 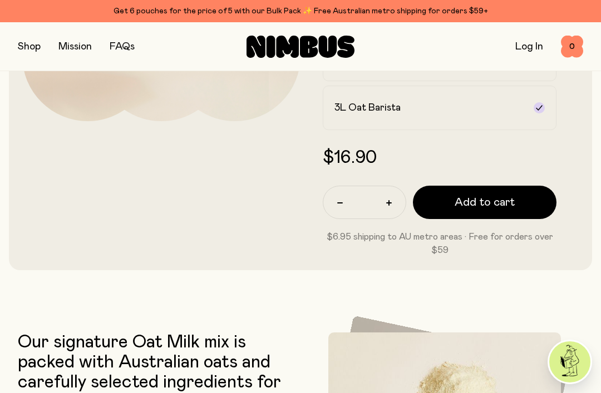 What do you see at coordinates (529, 47) in the screenshot?
I see `a: Log In` at bounding box center [529, 47].